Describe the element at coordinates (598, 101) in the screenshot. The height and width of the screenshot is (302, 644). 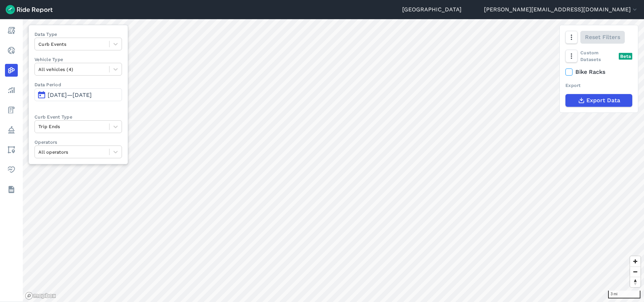
I see `button: Export Data` at that location.